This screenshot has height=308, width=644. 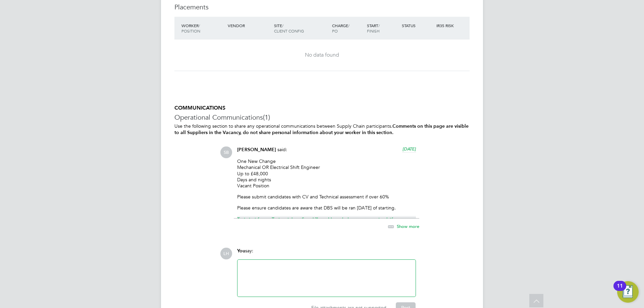 I want to click on span: Show more, so click(x=408, y=226).